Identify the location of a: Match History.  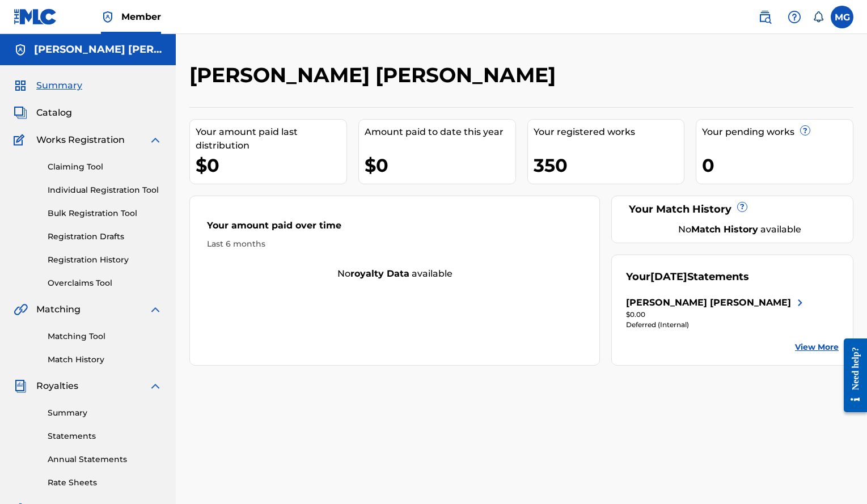
(105, 359).